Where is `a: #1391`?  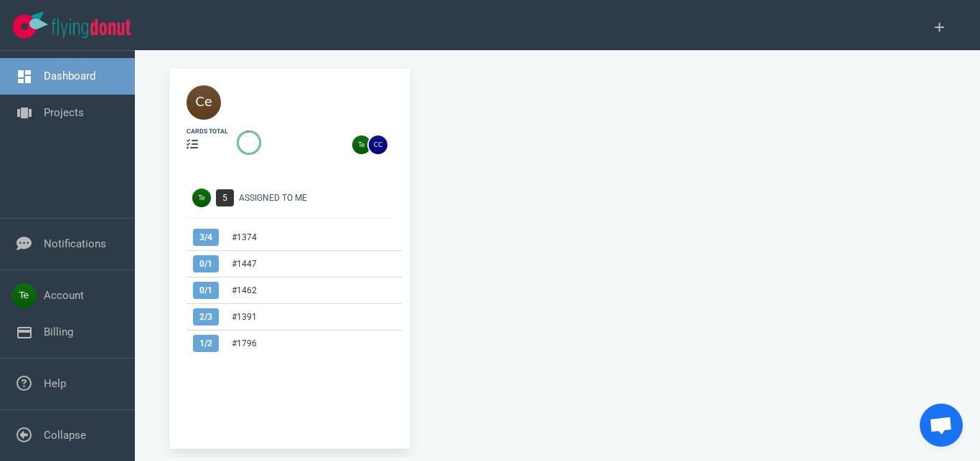 a: #1391 is located at coordinates (244, 316).